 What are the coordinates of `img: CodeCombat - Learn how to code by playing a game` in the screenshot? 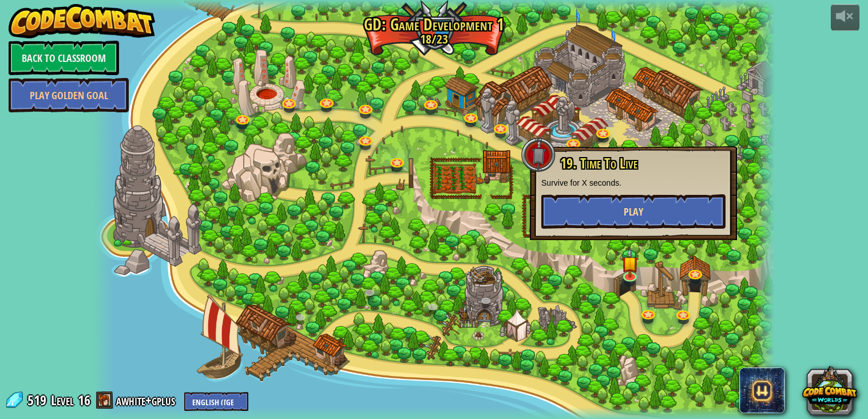 It's located at (82, 21).